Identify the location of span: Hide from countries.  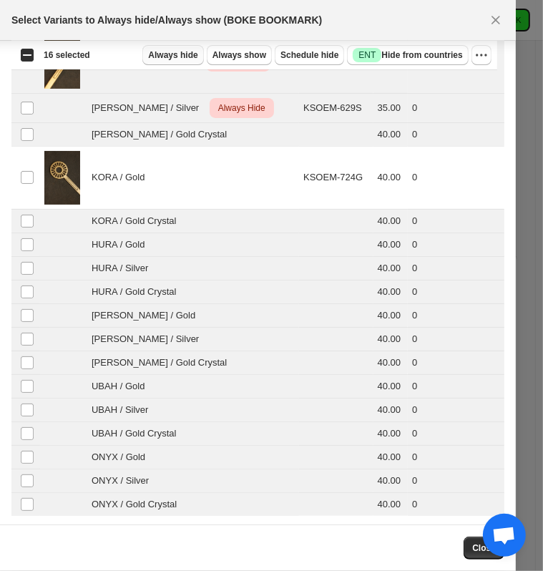
(407, 55).